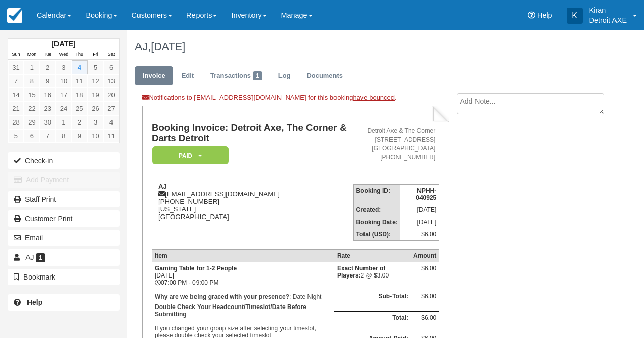 Image resolution: width=644 pixels, height=338 pixels. I want to click on a: 14, so click(16, 95).